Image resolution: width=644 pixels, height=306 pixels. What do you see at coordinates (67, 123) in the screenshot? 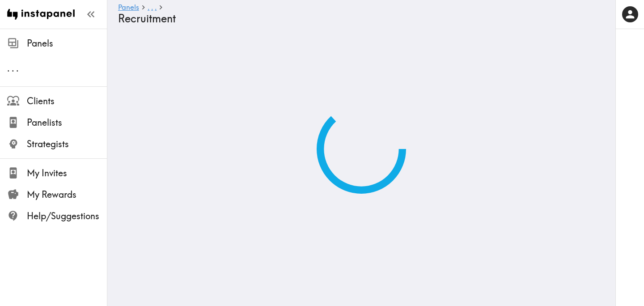
I see `span: Panelists` at bounding box center [67, 123].